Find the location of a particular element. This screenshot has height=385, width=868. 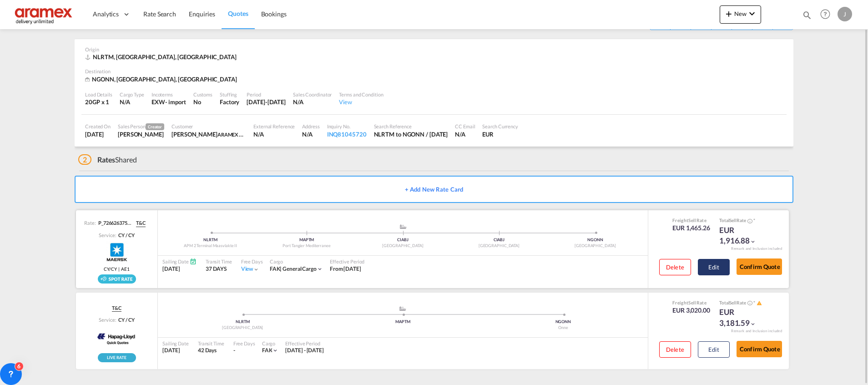

div: Stuffing is located at coordinates (229, 94).